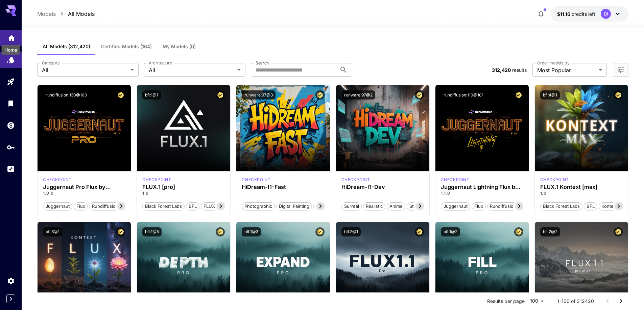 This screenshot has height=310, width=644. Describe the element at coordinates (163, 206) in the screenshot. I see `span: Black Forest Labs` at that location.